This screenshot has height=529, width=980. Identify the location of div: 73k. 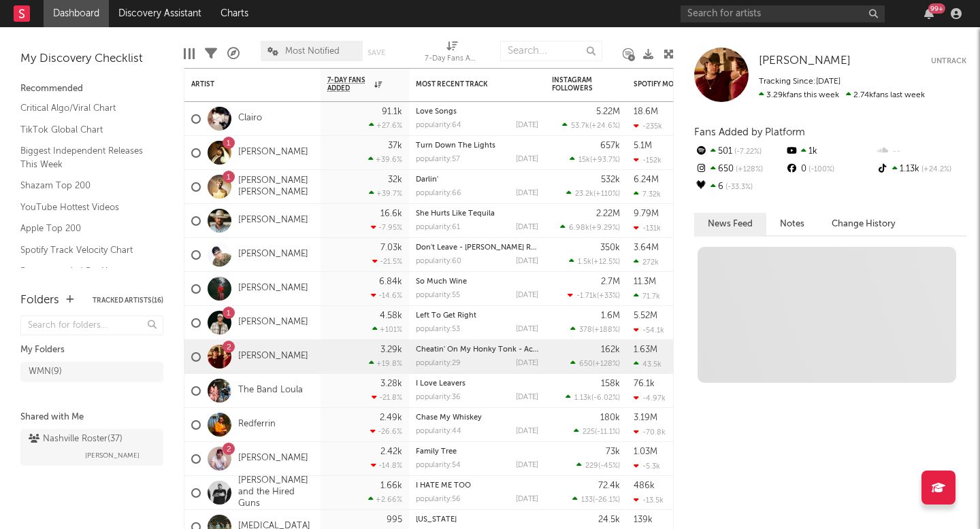
(613, 451).